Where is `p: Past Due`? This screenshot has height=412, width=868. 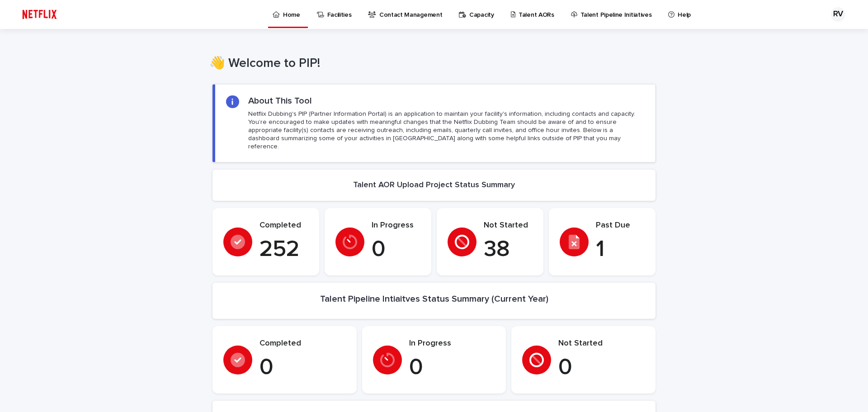
p: Past Due is located at coordinates (620, 226).